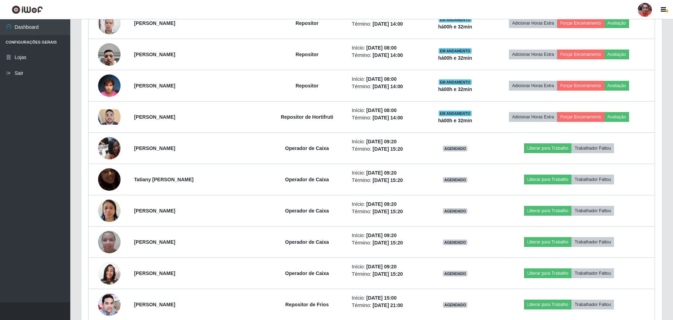 The width and height of the screenshot is (673, 320). What do you see at coordinates (109, 117) in the screenshot?
I see `img: 1724758251870.jpeg` at bounding box center [109, 117].